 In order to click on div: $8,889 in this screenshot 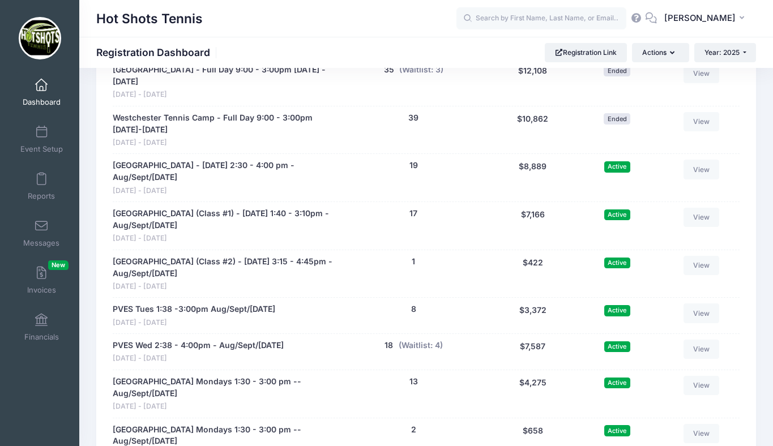, I will do `click(533, 178)`.